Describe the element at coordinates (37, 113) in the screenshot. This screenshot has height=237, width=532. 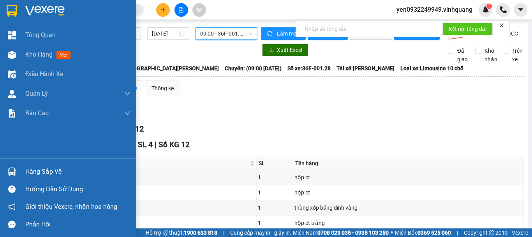
I see `span: Báo cáo` at that location.